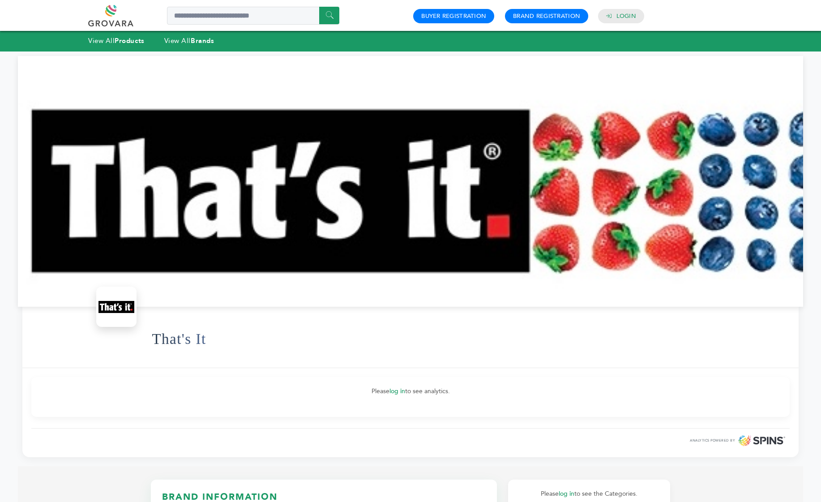  Describe the element at coordinates (179, 339) in the screenshot. I see `h1: That's It` at that location.